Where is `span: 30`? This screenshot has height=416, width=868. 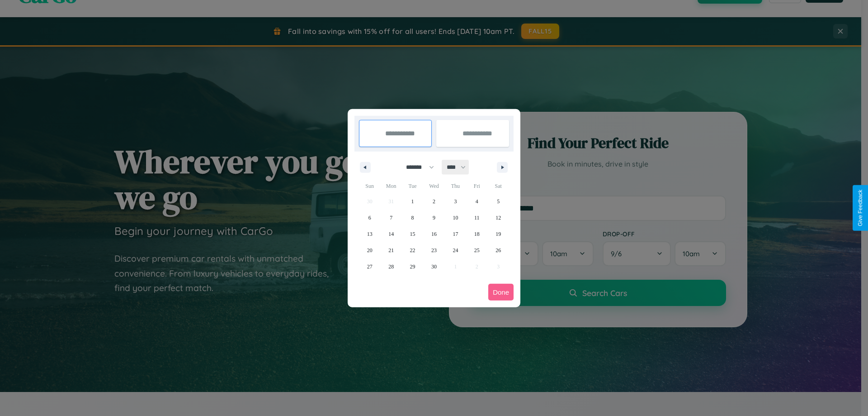
span: 30 is located at coordinates (434, 267).